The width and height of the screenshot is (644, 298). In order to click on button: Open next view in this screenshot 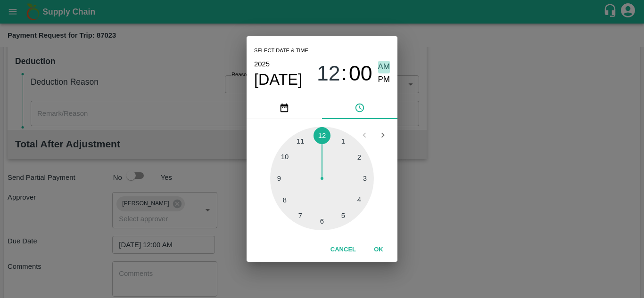, I will do `click(382, 135)`.